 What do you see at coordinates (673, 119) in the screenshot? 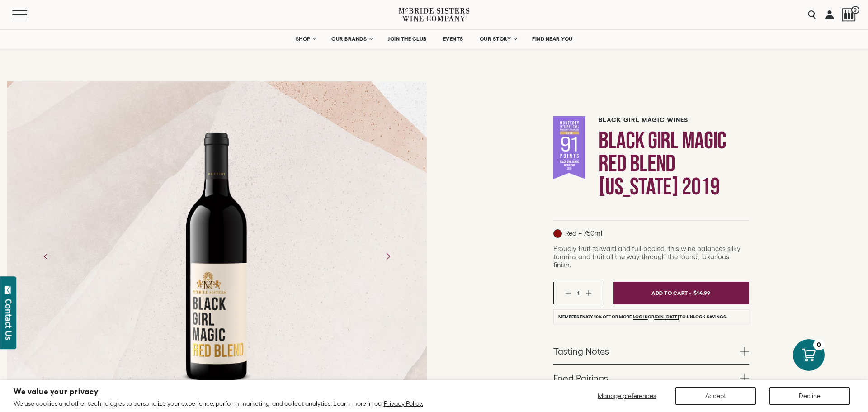
I see `h6: Black Girl Magic Wines` at bounding box center [673, 119].